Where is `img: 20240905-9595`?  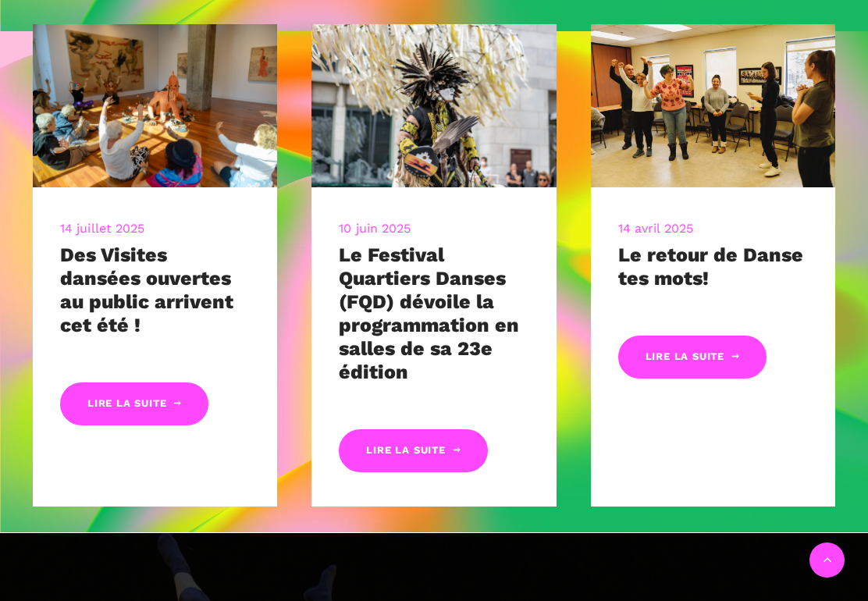
img: 20240905-9595 is located at coordinates (155, 105).